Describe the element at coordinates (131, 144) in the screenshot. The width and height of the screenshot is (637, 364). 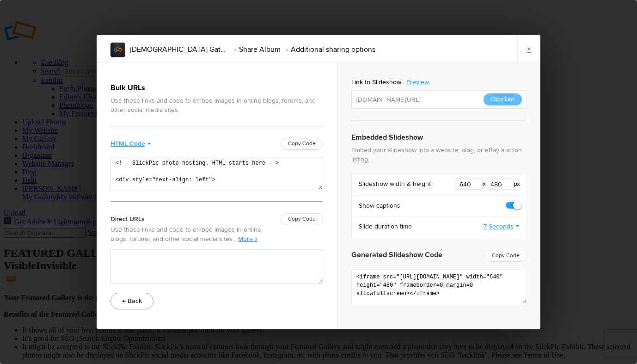
I see `a: HTML Code` at that location.